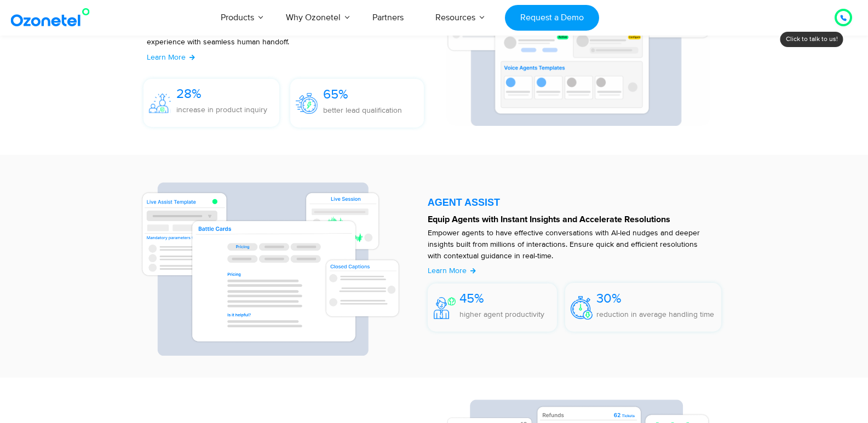 Image resolution: width=868 pixels, height=423 pixels. I want to click on p: increase in product inquiry, so click(222, 110).